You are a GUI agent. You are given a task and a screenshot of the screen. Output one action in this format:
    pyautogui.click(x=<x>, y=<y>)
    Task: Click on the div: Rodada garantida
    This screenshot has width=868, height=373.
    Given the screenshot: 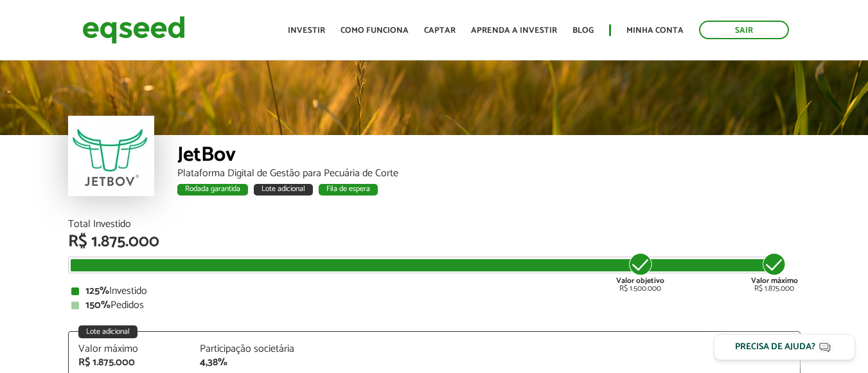 What is the action you would take?
    pyautogui.click(x=213, y=190)
    